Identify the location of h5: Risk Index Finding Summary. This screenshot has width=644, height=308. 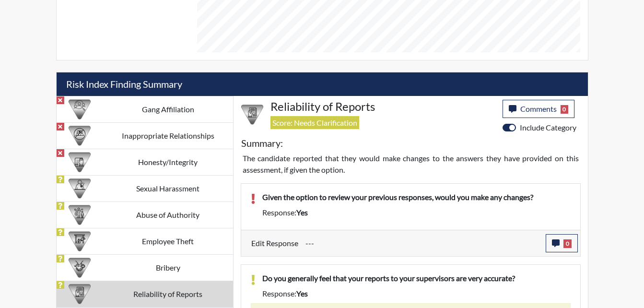
(322, 84).